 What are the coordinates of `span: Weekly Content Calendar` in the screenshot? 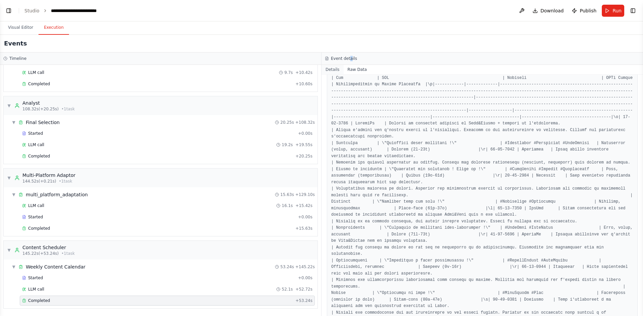 It's located at (56, 267).